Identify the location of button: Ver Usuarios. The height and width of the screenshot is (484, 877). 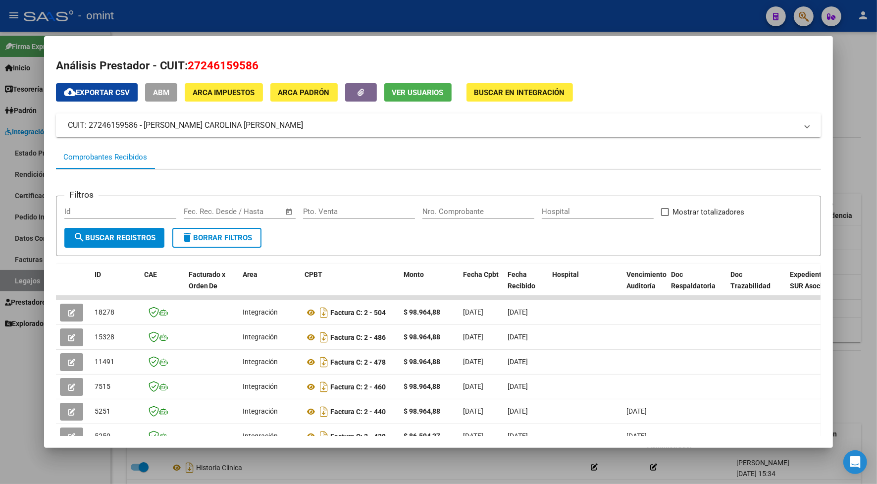
(418, 92).